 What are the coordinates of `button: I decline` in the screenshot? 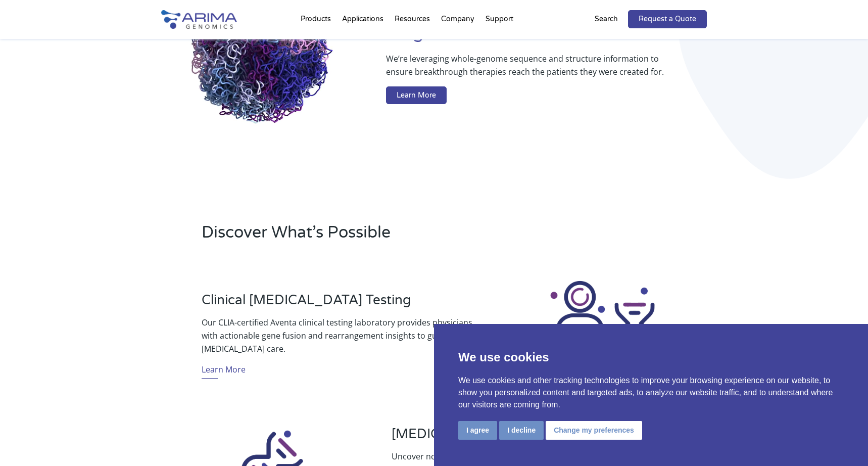 It's located at (522, 430).